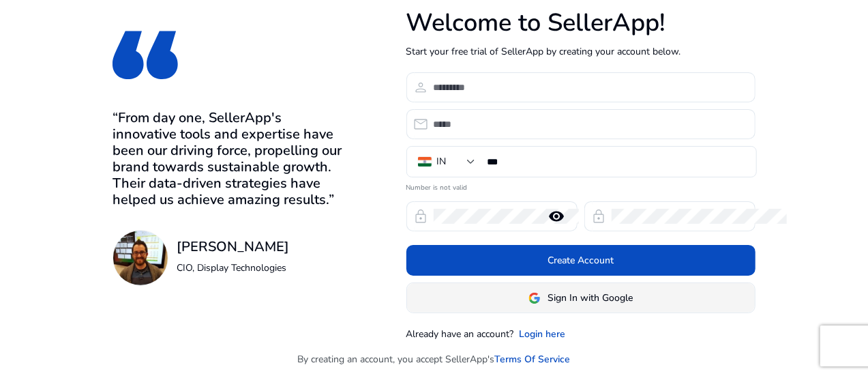 The height and width of the screenshot is (376, 868). What do you see at coordinates (422, 87) in the screenshot?
I see `span: person` at bounding box center [422, 87].